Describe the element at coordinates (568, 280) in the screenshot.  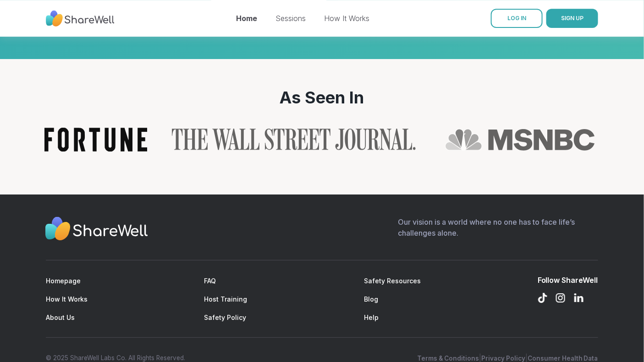
I see `div: Follow ShareWell` at that location.